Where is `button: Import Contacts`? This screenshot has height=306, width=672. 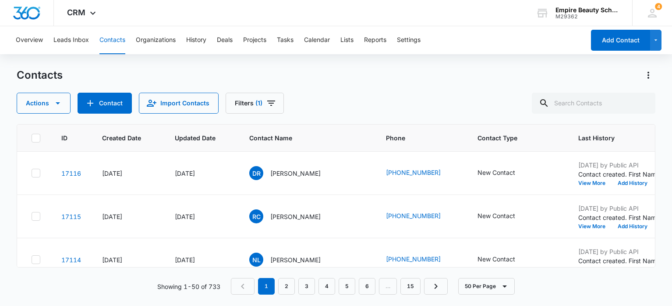
button: Import Contacts is located at coordinates (179, 103).